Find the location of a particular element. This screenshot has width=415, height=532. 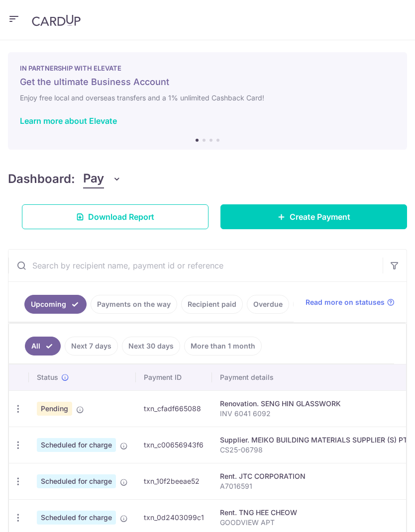

td: txn_c00656943f6 is located at coordinates (174, 445).